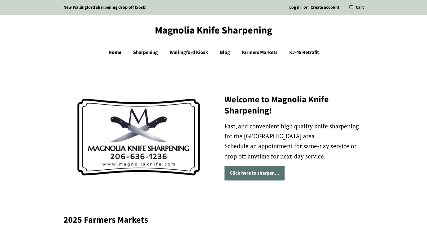 The width and height of the screenshot is (427, 227). What do you see at coordinates (226, 52) in the screenshot?
I see `a: Blog` at bounding box center [226, 52].